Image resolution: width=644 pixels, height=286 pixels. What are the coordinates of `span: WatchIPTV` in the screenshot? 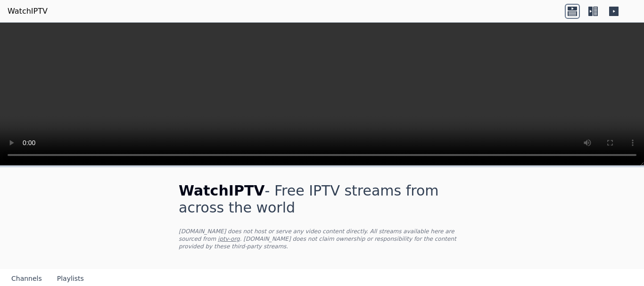 It's located at (221, 190).